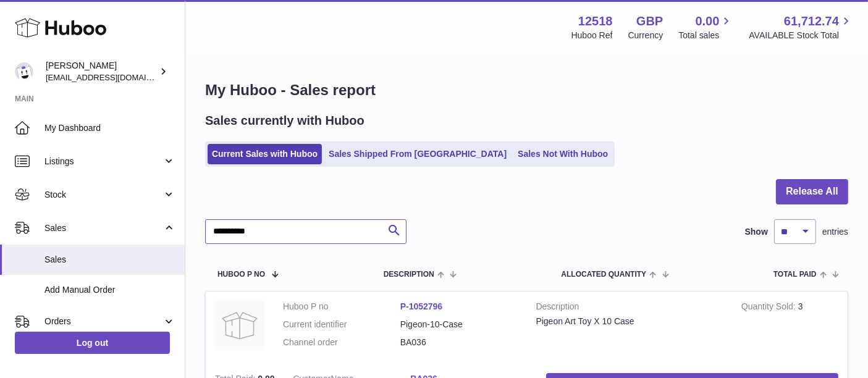 The image size is (868, 378). I want to click on strong: 12518, so click(595, 21).